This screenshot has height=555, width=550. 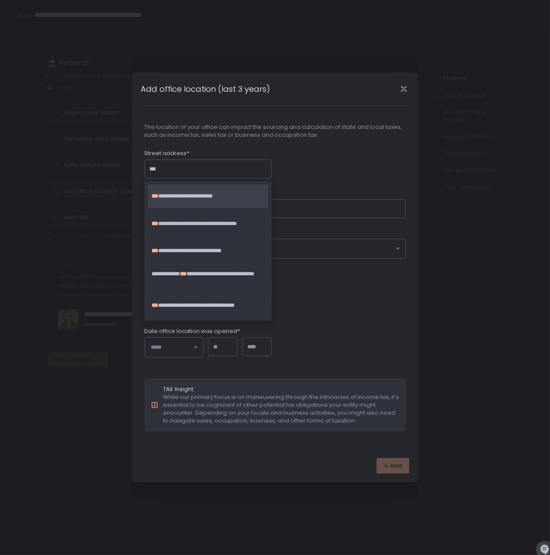 What do you see at coordinates (167, 153) in the screenshot?
I see `span: Street address*` at bounding box center [167, 153].